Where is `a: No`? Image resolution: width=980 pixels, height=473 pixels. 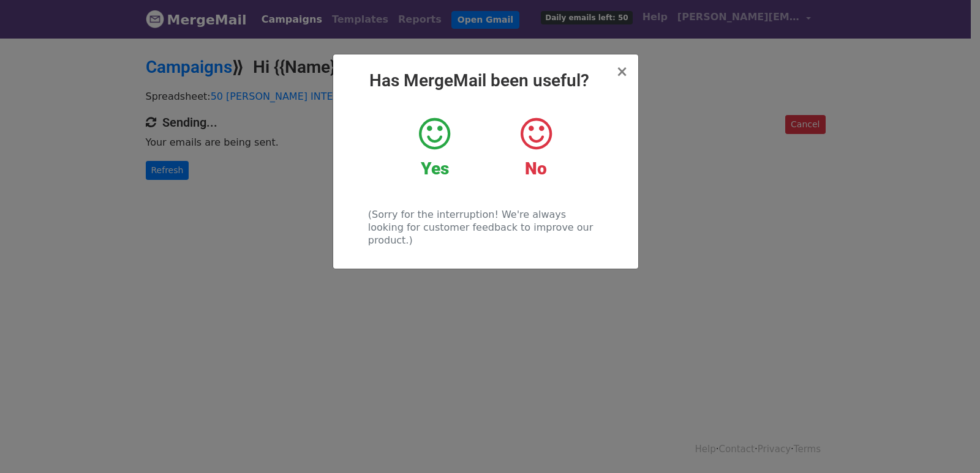
a: No is located at coordinates (535, 148).